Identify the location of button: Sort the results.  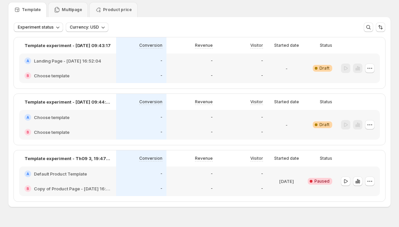
(381, 27).